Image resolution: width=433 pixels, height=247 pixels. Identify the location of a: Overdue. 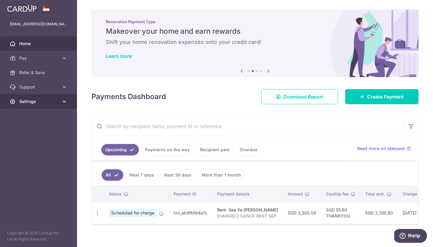
(249, 150).